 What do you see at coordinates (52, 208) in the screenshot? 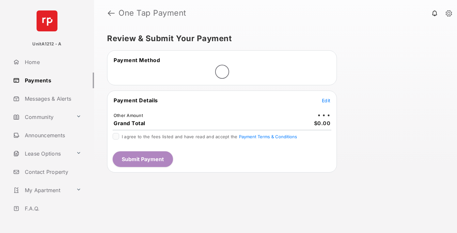
I see `a: F.A.Q.` at bounding box center [52, 208].